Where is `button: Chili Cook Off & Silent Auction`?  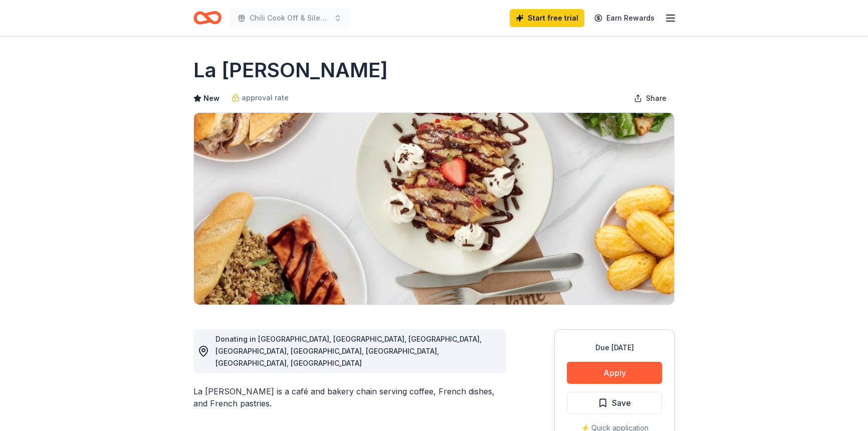
button: Chili Cook Off & Silent Auction is located at coordinates (290, 18).